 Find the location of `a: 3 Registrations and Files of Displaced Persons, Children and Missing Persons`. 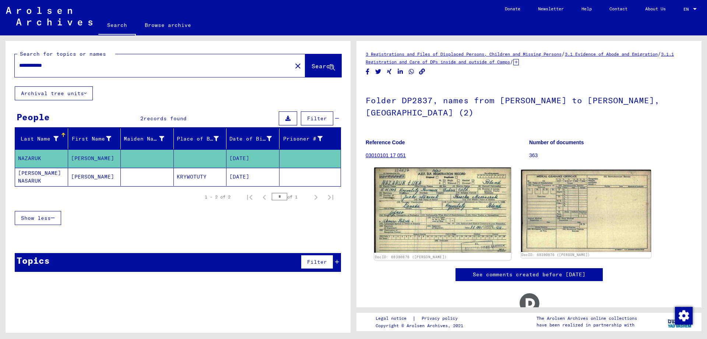

a: 3 Registrations and Files of Displaced Persons, Children and Missing Persons is located at coordinates (464, 54).